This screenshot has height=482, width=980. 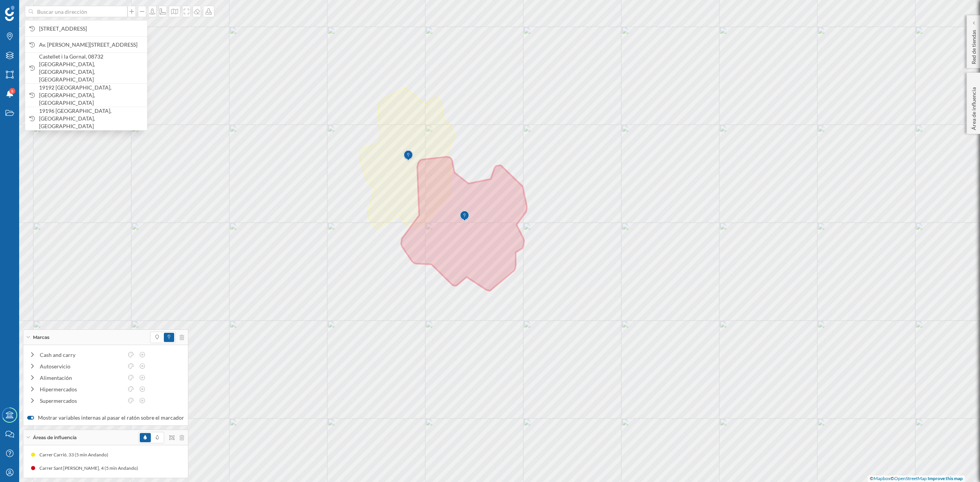 I want to click on div: Carrer Carrió, 33 (5 min Andando), so click(x=76, y=455).